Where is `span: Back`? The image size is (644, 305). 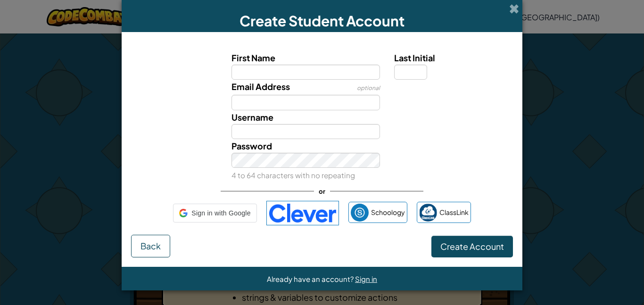
span: Back is located at coordinates (150, 246).